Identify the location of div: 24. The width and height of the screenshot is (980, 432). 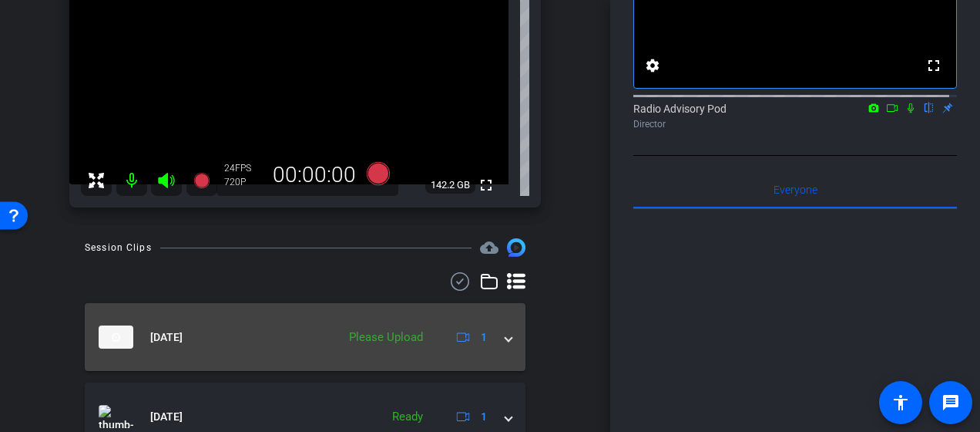
(244, 168).